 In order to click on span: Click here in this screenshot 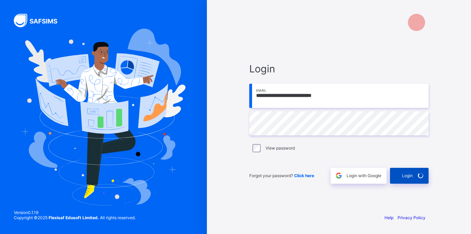, I will do `click(304, 176)`.